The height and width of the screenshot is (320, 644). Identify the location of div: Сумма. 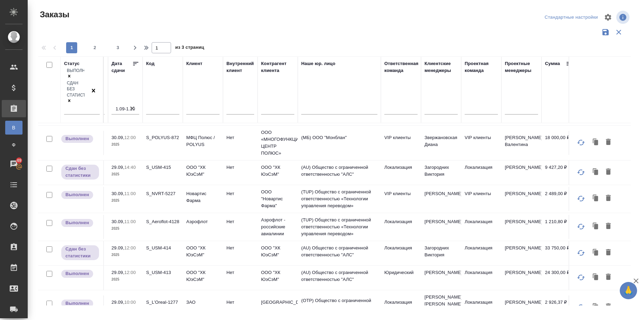
(552, 64).